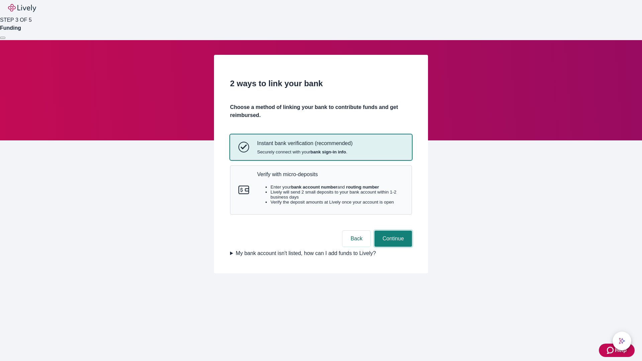 The width and height of the screenshot is (642, 361). What do you see at coordinates (321, 147) in the screenshot?
I see `button: Instant bank verificationInstant bank verification (recommended)Securely connect with yourbank si...` at bounding box center [321, 147].